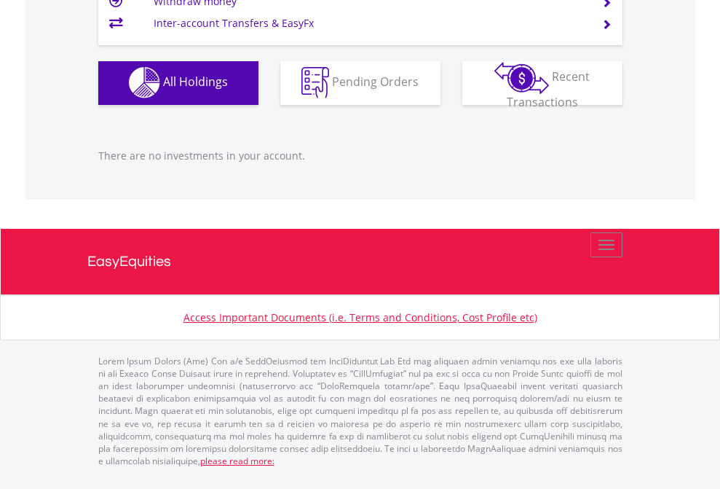  Describe the element at coordinates (375, 82) in the screenshot. I see `span: Pending Orders` at that location.